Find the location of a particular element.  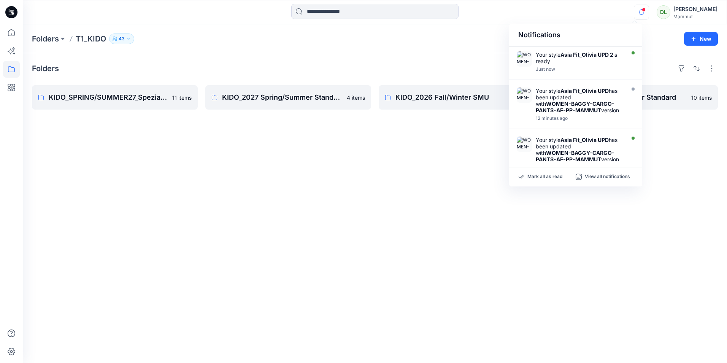

p: T1_KIDO is located at coordinates (91, 39).